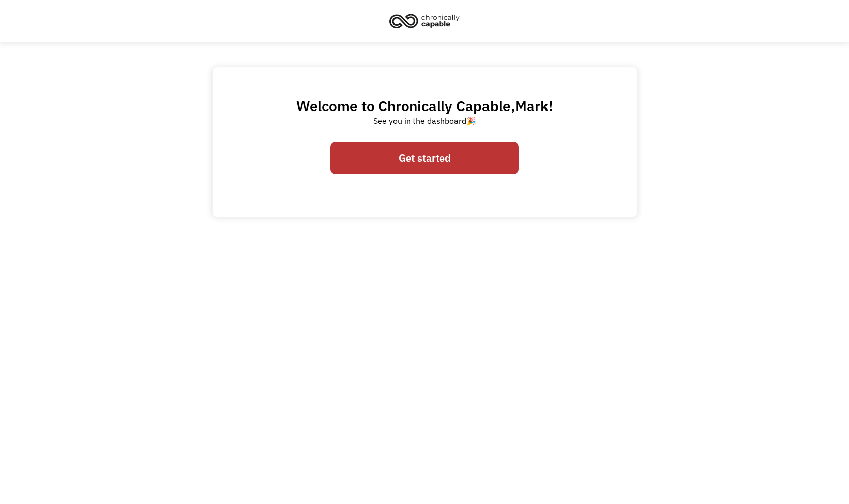 The width and height of the screenshot is (849, 504). I want to click on span: Mark, so click(531, 105).